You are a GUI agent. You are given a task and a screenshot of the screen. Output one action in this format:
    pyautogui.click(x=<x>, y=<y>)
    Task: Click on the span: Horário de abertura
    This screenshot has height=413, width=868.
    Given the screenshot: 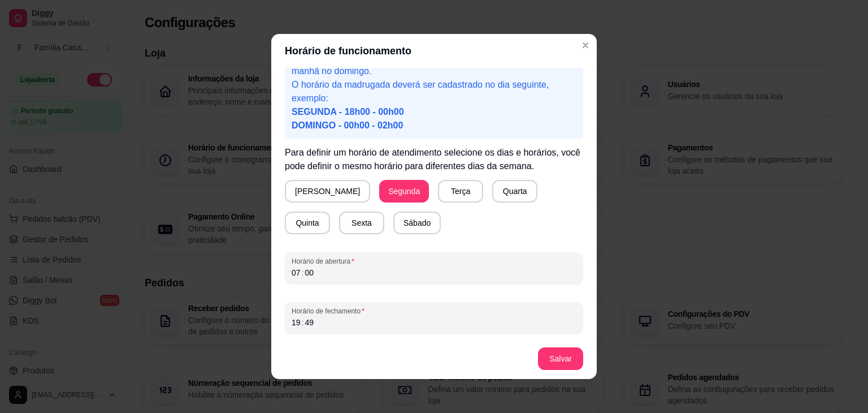 What is the action you would take?
    pyautogui.click(x=434, y=261)
    